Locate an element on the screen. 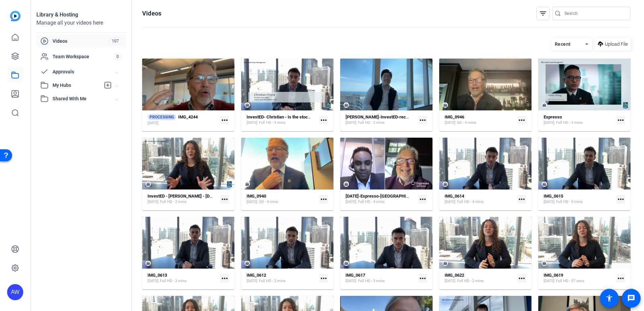  h1: Videos is located at coordinates (152, 14).